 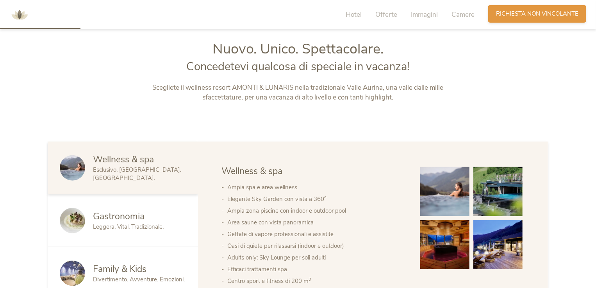 What do you see at coordinates (316, 187) in the screenshot?
I see `li: Ampia spa e area wellness` at bounding box center [316, 187].